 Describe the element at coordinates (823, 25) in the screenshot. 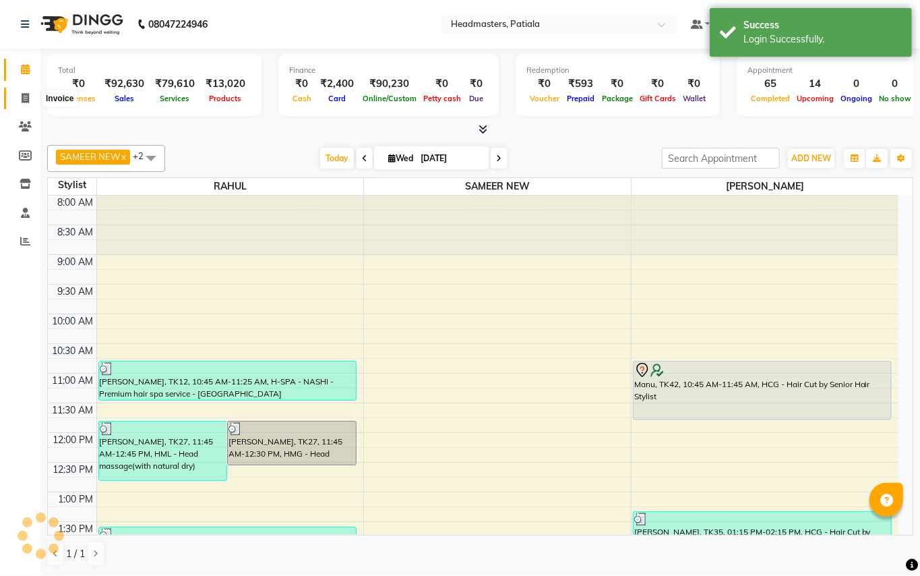

I see `div: Success` at that location.